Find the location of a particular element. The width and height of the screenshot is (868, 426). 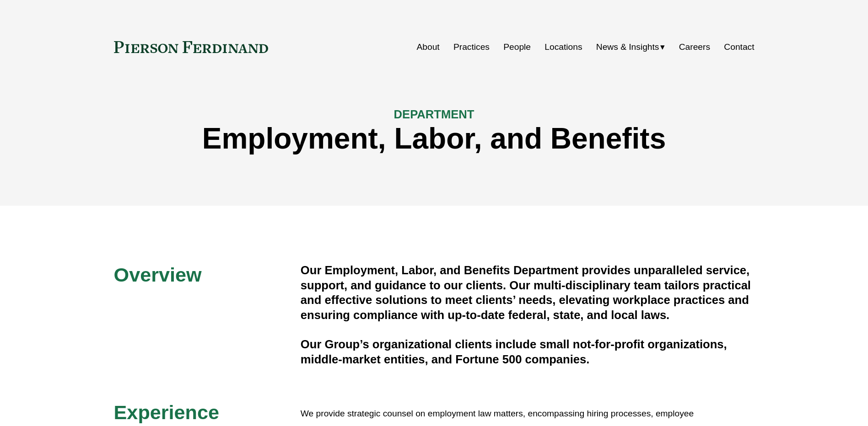

a: Locations is located at coordinates (563, 47).